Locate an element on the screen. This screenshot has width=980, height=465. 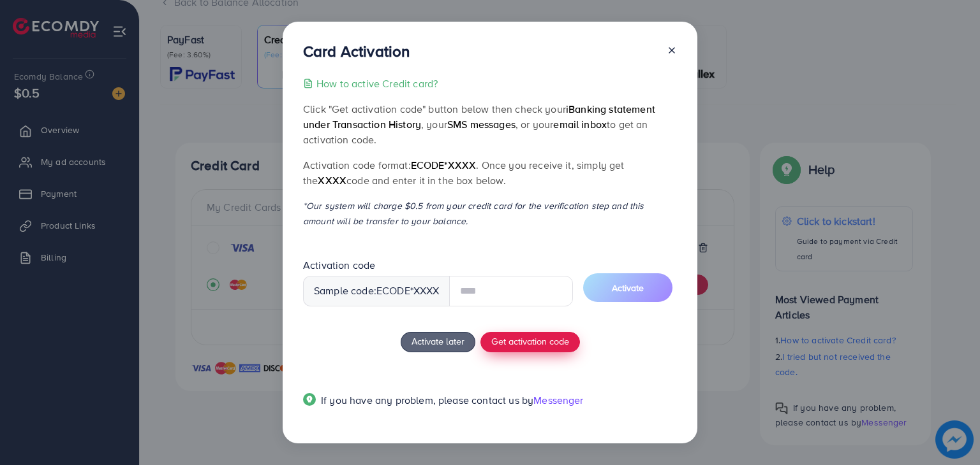
span: email inbox is located at coordinates (580, 124).